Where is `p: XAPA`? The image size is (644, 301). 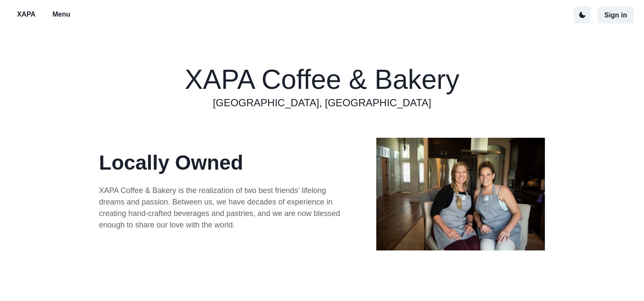
p: XAPA is located at coordinates (26, 14).